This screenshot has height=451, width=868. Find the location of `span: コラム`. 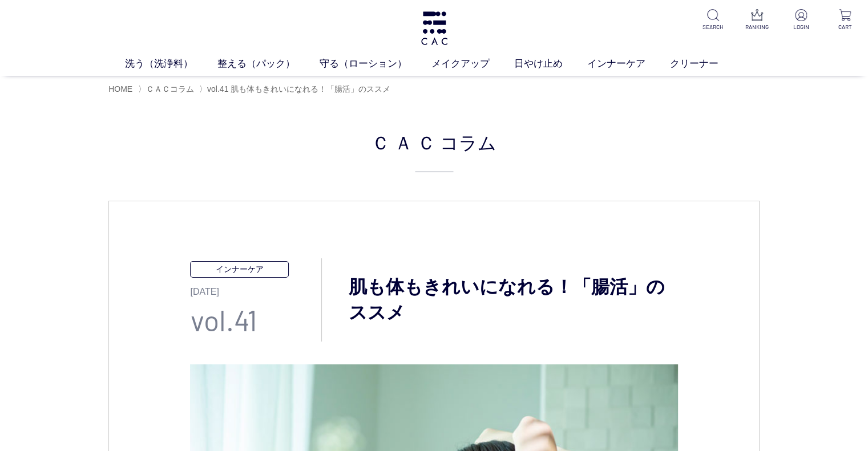

span: コラム is located at coordinates (468, 142).